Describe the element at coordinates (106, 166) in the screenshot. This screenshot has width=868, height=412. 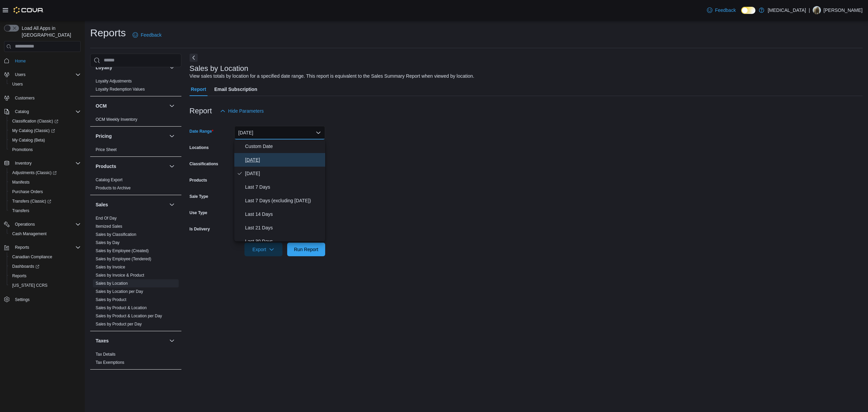
I see `h3: Products` at that location.